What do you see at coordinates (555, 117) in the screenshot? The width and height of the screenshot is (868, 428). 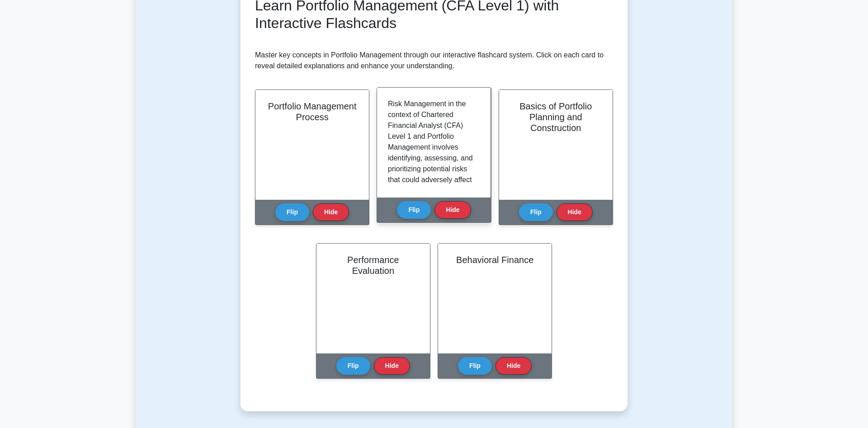 I see `h2: Basics of Portfolio Planning and Construction` at bounding box center [555, 117].